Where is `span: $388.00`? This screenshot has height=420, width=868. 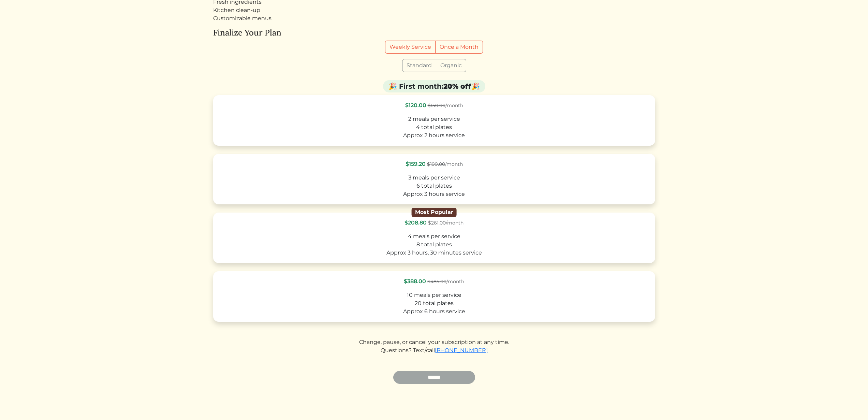
span: $388.00 is located at coordinates (415, 281).